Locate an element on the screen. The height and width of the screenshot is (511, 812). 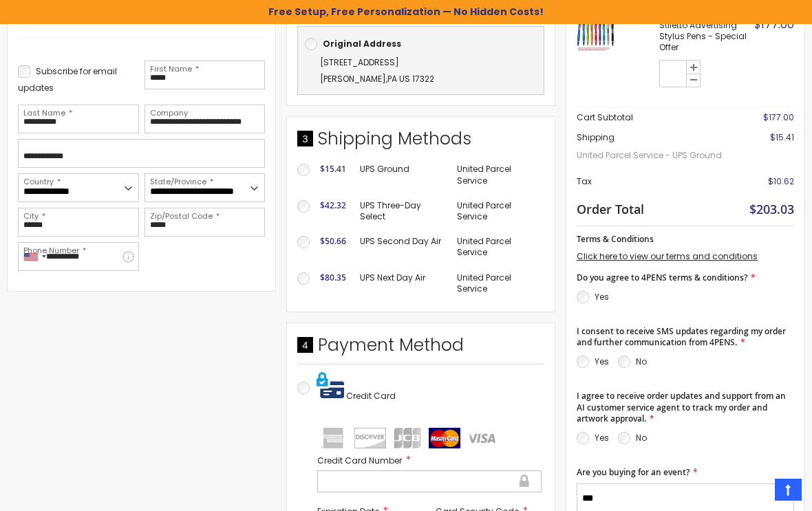
span: Subscribe for email updates is located at coordinates (67, 79).